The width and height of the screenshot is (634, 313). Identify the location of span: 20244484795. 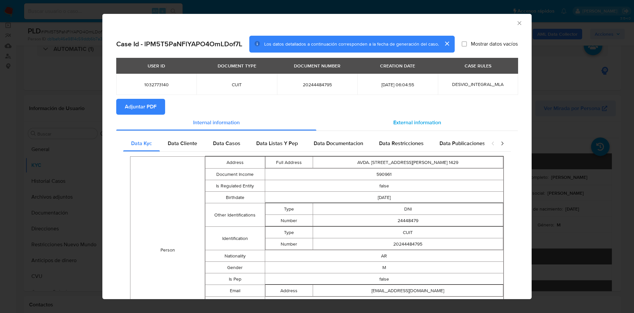
(317, 85).